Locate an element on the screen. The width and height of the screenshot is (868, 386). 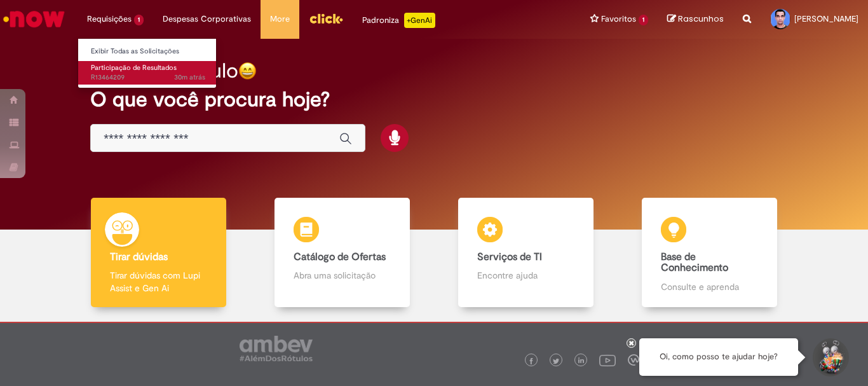
a: Serviços de TI Encontre ajuda is located at coordinates (525, 252).